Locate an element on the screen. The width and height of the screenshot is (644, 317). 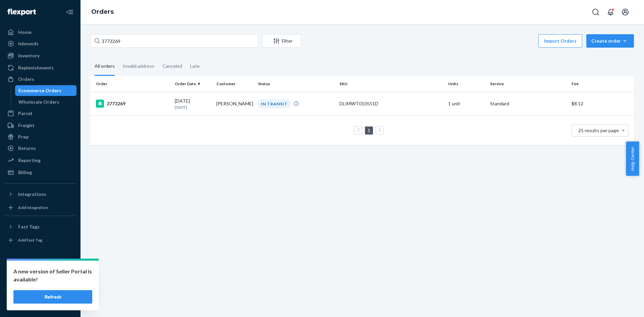
p: Standard is located at coordinates (528, 104).